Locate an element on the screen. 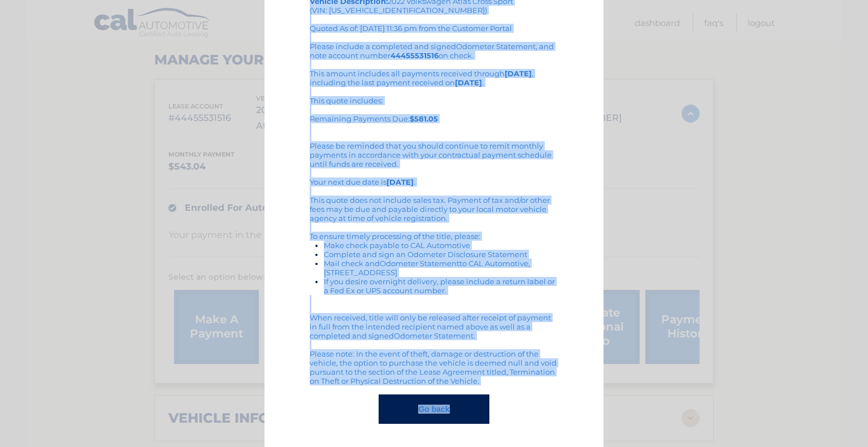 This screenshot has height=447, width=868. b: 44455531516 is located at coordinates (415, 56).